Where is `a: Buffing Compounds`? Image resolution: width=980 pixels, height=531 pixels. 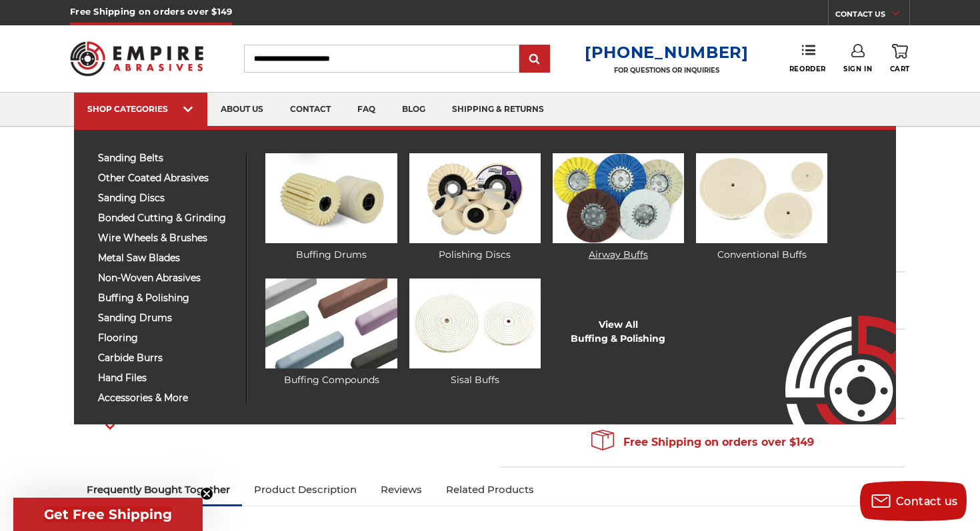 a: Buffing Compounds is located at coordinates (331, 333).